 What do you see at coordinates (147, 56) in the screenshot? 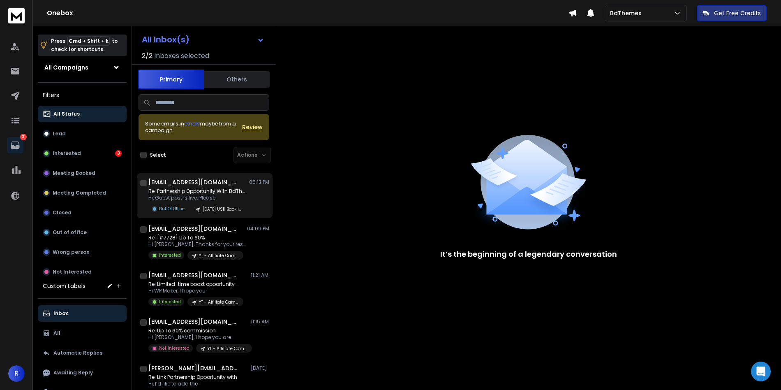
I see `span: 2 / 2` at bounding box center [147, 56].